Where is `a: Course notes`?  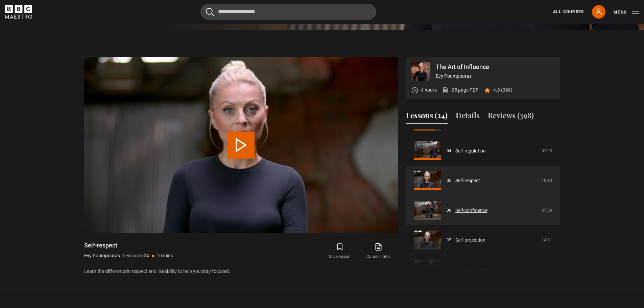 a: Course notes is located at coordinates (378, 251).